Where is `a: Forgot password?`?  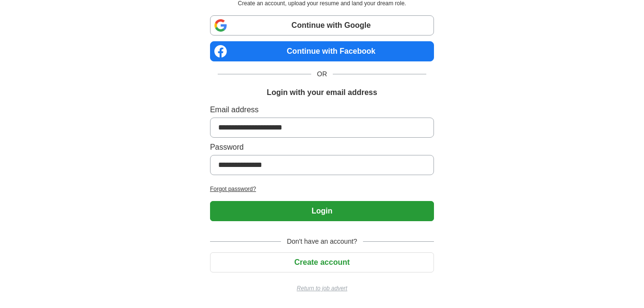
a: Forgot password? is located at coordinates (322, 189).